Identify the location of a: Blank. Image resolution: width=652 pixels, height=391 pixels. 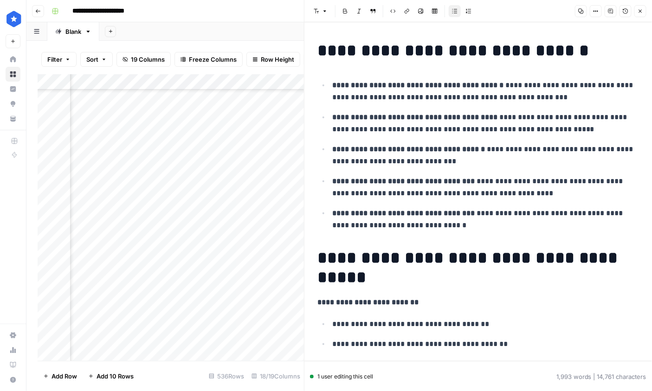
(73, 32).